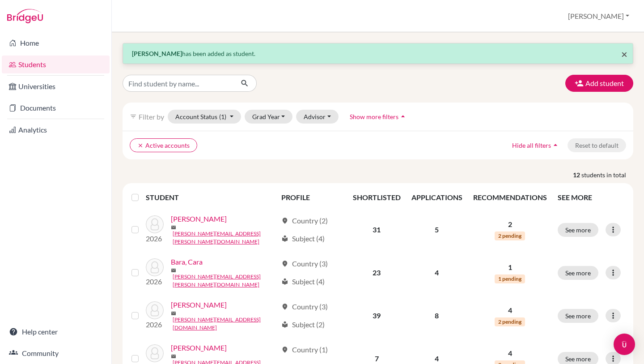 This screenshot has width=644, height=364. I want to click on img: Chan, Blake, so click(155, 353).